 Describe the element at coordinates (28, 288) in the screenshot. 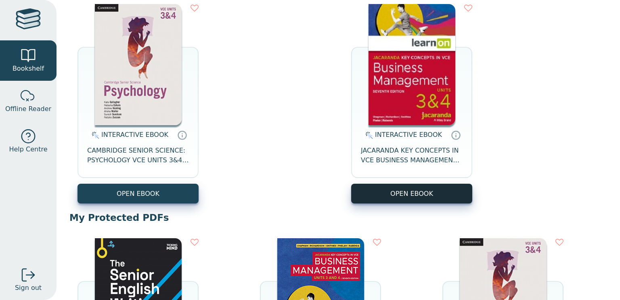

I see `span: Sign out` at that location.